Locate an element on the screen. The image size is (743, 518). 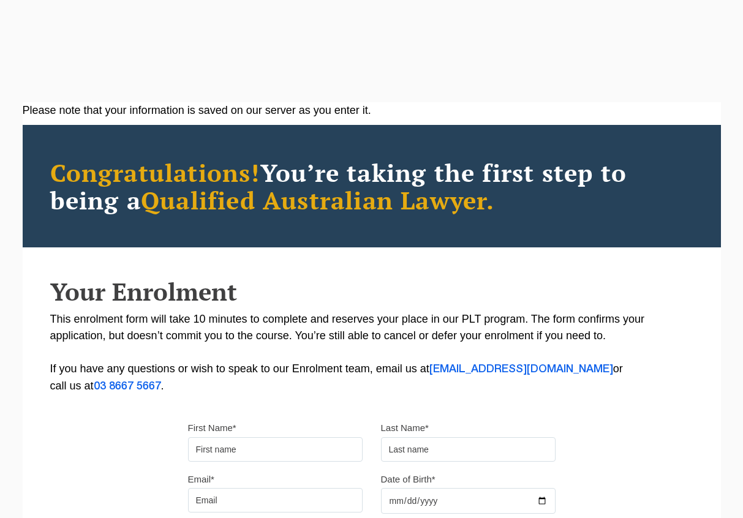
label: Email* is located at coordinates (201, 479).